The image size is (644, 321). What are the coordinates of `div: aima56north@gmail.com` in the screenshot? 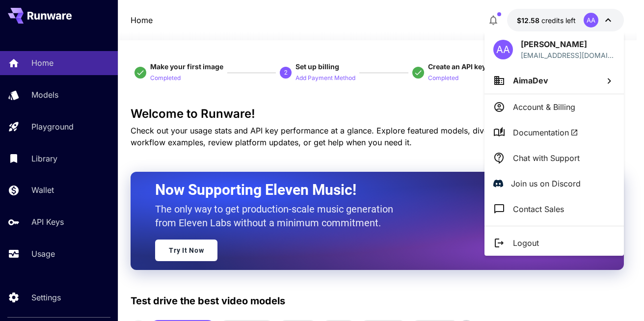 It's located at (568, 55).